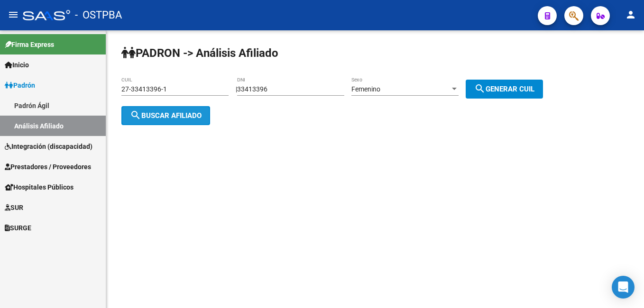 Image resolution: width=644 pixels, height=308 pixels. I want to click on span: Generar CUIL, so click(504, 89).